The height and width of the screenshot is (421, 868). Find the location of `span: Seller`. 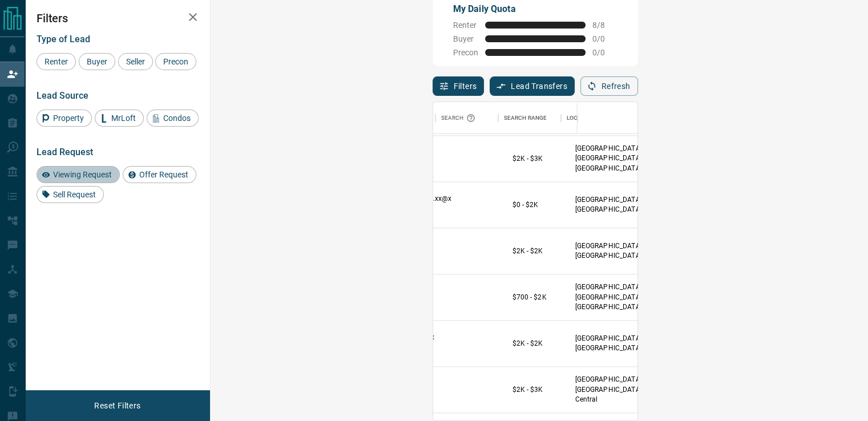

span: Seller is located at coordinates (135, 62).